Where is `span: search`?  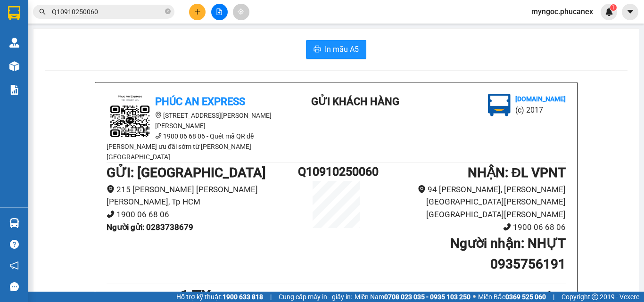
span: search is located at coordinates (42, 12).